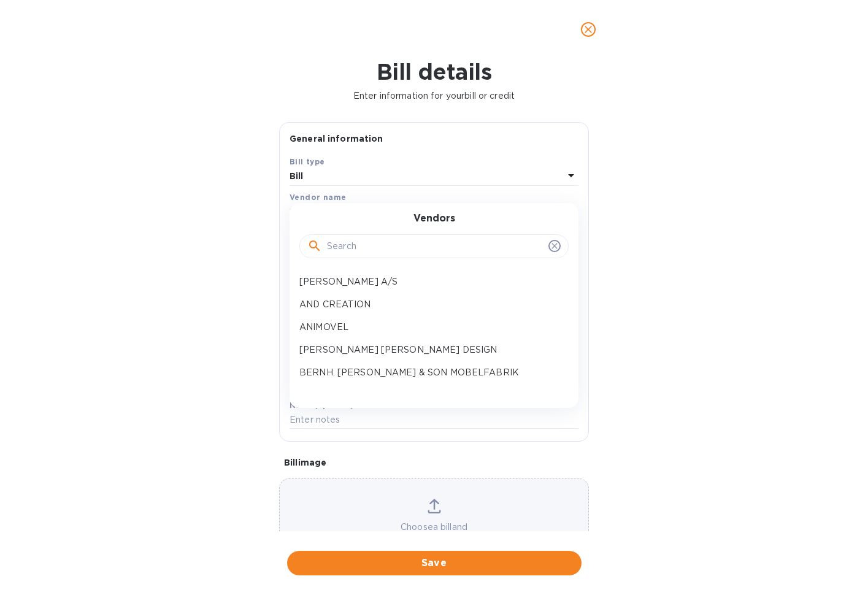  I want to click on input: Search, so click(435, 246).